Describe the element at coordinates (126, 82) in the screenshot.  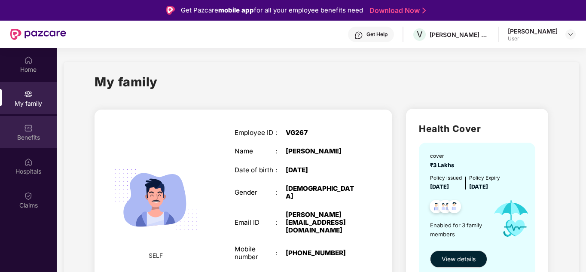
I see `h1: My family` at that location.